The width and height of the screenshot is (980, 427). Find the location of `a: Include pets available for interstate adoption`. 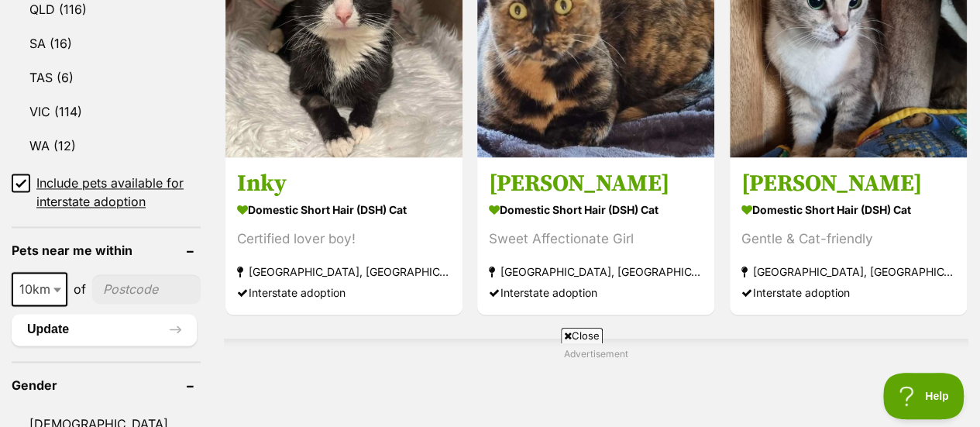

a: Include pets available for interstate adoption is located at coordinates (106, 192).